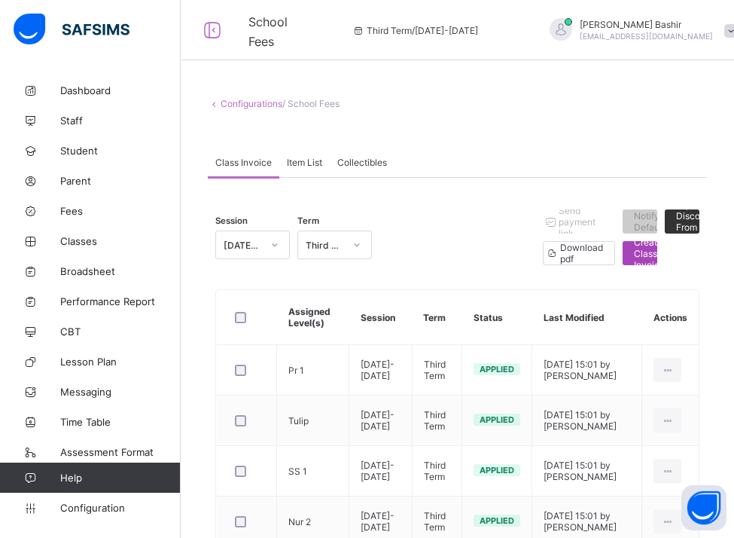  What do you see at coordinates (120, 331) in the screenshot?
I see `span: CBT` at bounding box center [120, 331].